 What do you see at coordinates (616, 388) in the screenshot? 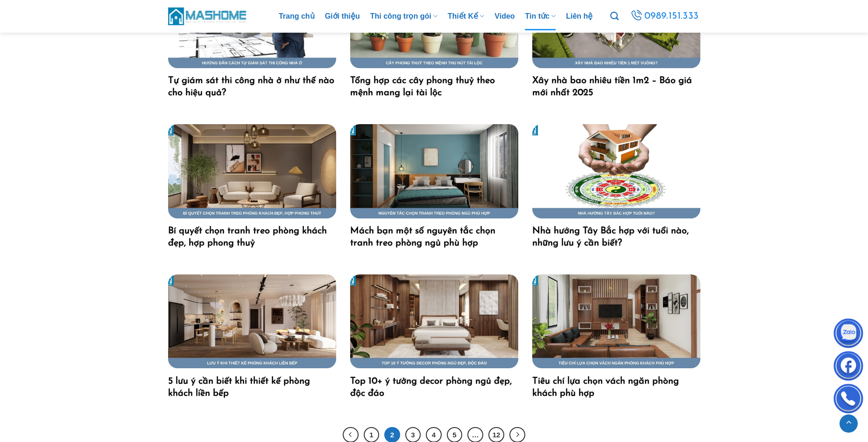
I see `a: Tiêu chí lựa chọn vách ngăn phòng khách phù hợp` at bounding box center [616, 388].